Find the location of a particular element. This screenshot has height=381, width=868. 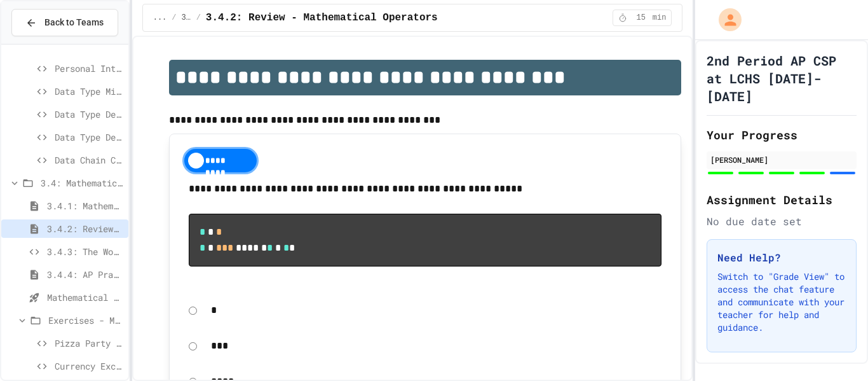

span: Personal Introduction is located at coordinates (89, 68).